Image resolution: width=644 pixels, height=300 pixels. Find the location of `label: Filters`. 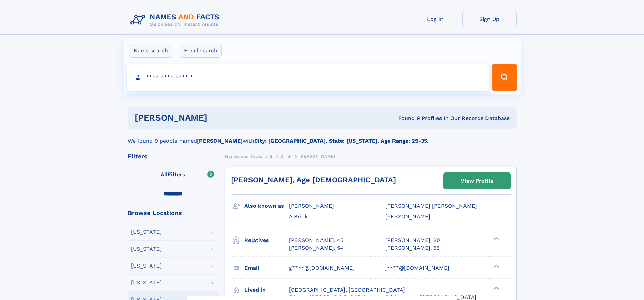

label: Filters is located at coordinates (173, 174).